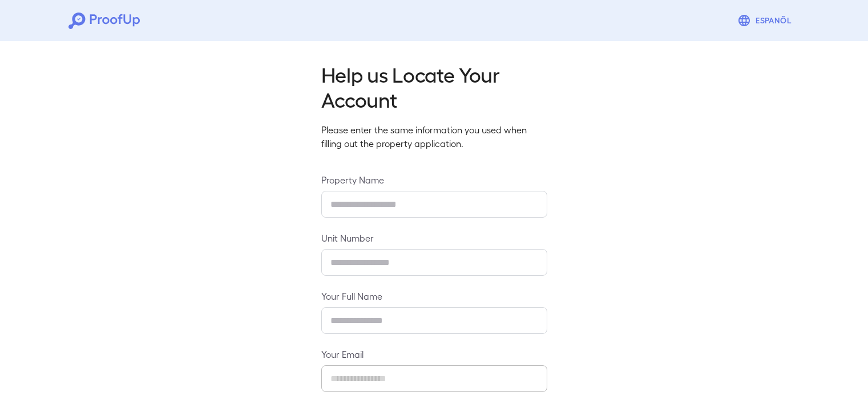 The height and width of the screenshot is (396, 868). Describe the element at coordinates (434, 238) in the screenshot. I see `label: Unit Number` at that location.